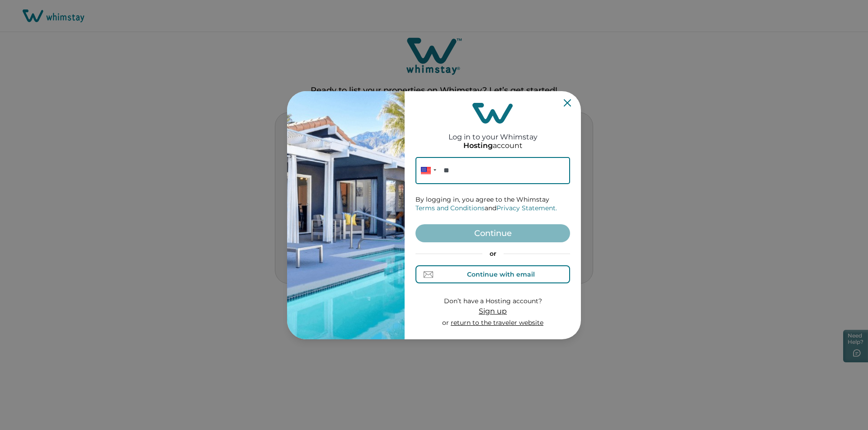  I want to click on button: Close, so click(567, 103).